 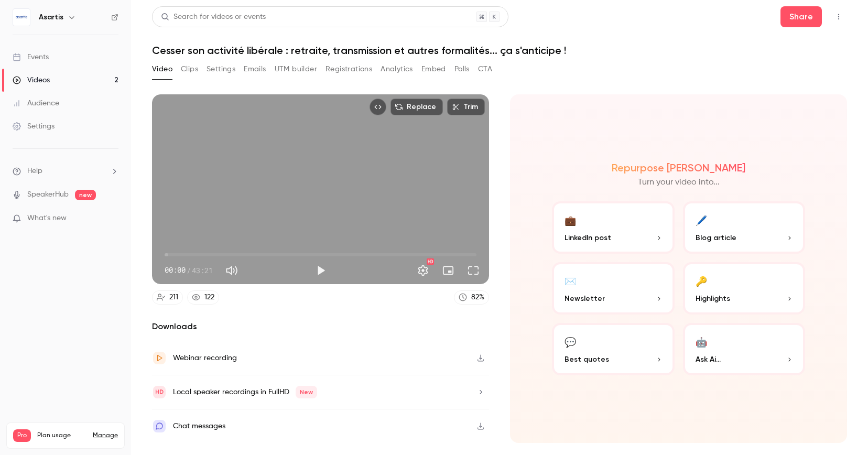 I want to click on h2: Downloads, so click(x=320, y=327).